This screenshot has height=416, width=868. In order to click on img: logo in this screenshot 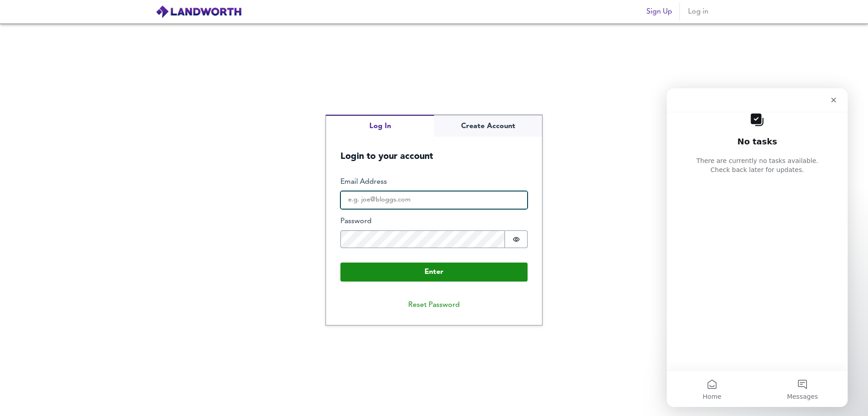, I will do `click(198, 12)`.